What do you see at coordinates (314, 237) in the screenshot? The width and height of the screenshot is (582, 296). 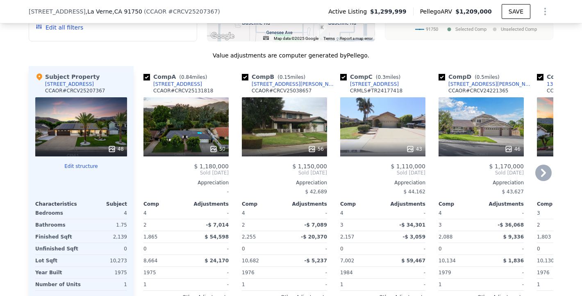 I see `span: -$ 20,370` at bounding box center [314, 237].